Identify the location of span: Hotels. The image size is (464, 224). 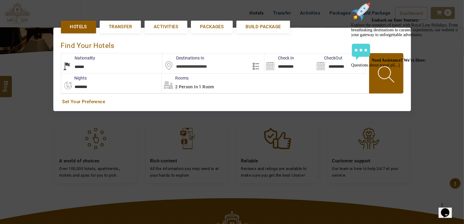
(78, 27).